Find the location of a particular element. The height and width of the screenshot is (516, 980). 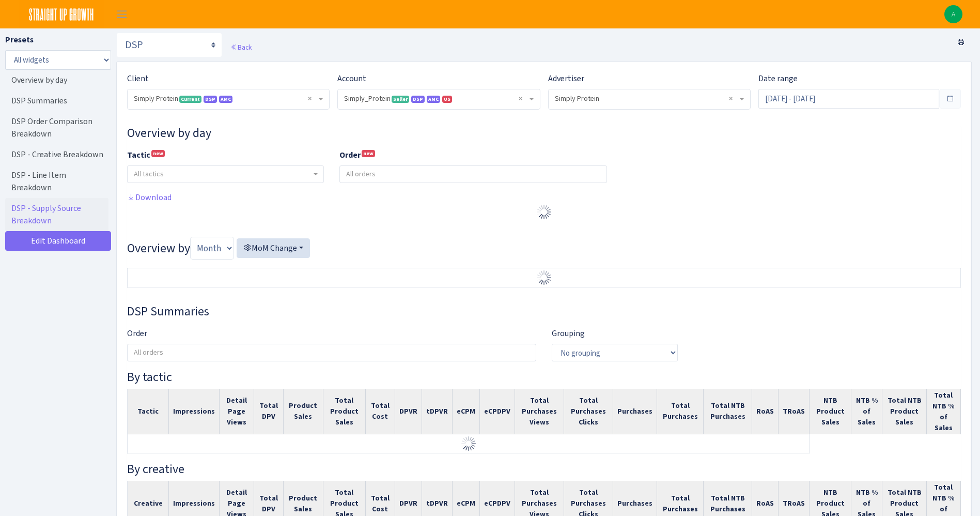

span: US is located at coordinates (447, 99).